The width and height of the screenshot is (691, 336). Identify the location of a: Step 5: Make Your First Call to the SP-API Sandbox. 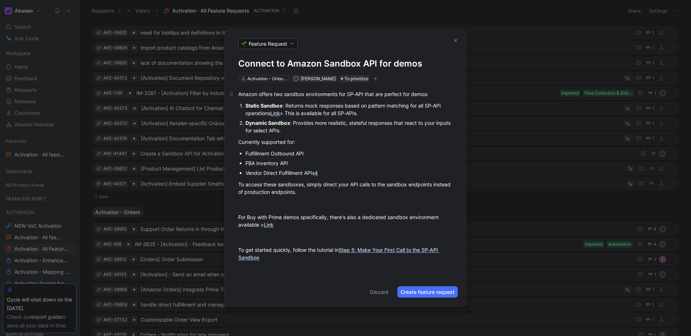
(339, 254).